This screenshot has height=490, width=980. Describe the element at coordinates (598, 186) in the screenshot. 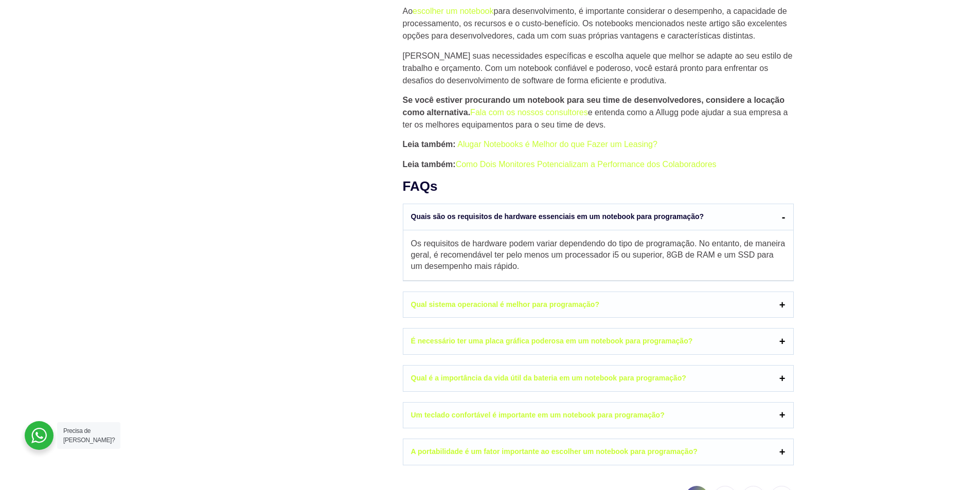

I see `h2: FAQs` at that location.